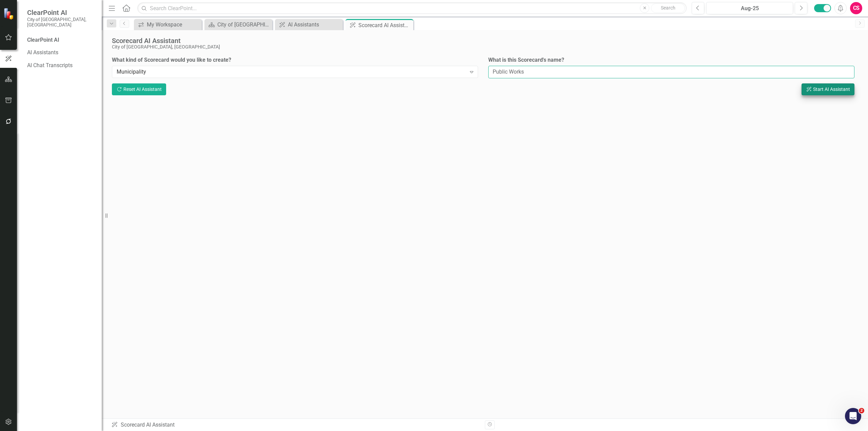  What do you see at coordinates (672, 72) in the screenshot?
I see `input: Scorecard Name` at bounding box center [672, 72].